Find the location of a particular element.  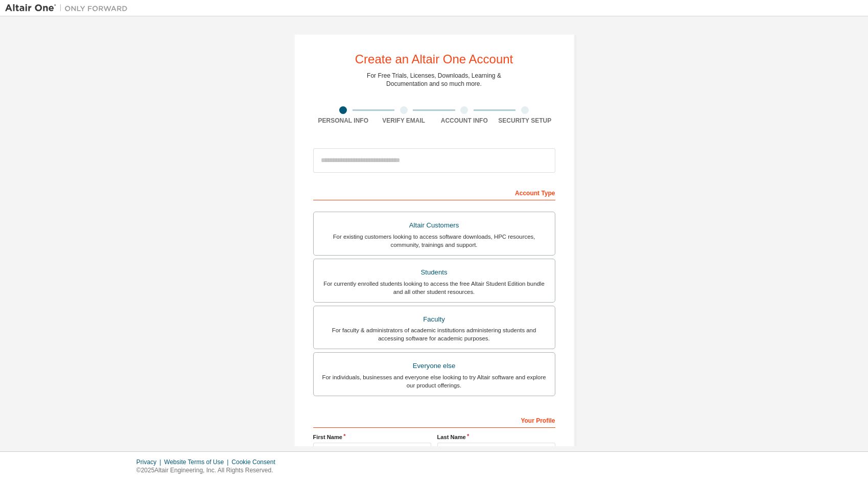

div: For existing customers looking to access software downloads, HPC resources, community, trainings ... is located at coordinates (435, 241).